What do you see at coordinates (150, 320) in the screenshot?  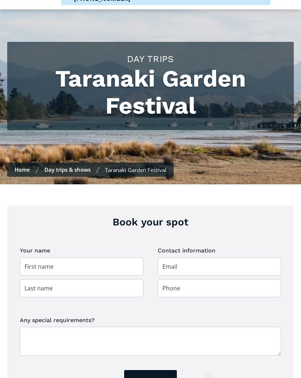 I see `label: Any special requirements?` at bounding box center [150, 320].